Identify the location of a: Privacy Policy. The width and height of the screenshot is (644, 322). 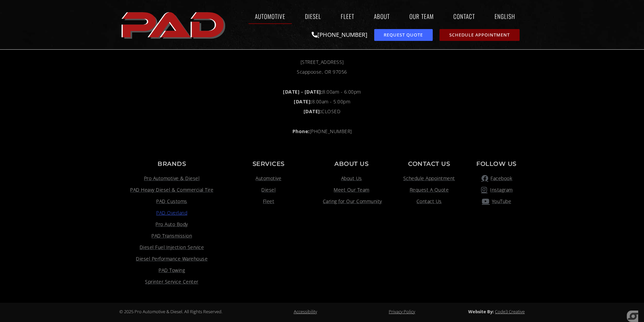
(402, 311).